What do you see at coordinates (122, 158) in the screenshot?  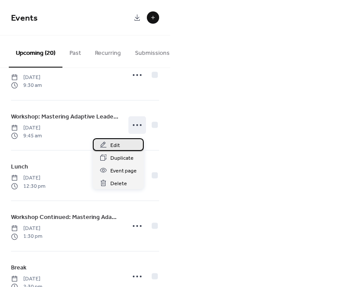 I see `span: Duplicate` at bounding box center [122, 158].